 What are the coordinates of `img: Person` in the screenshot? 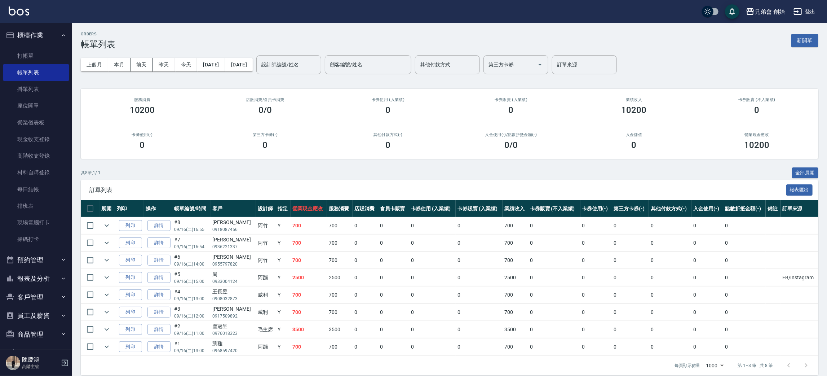 It's located at (13, 363).